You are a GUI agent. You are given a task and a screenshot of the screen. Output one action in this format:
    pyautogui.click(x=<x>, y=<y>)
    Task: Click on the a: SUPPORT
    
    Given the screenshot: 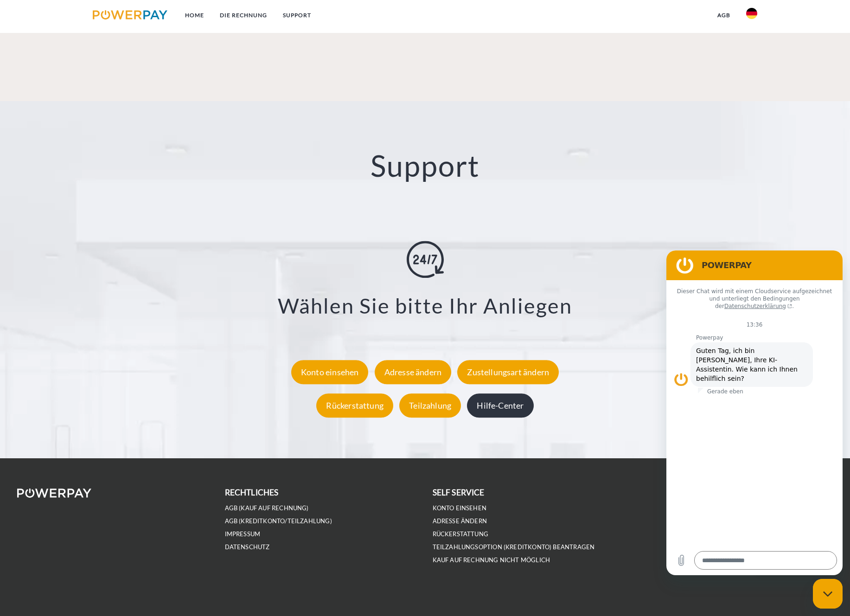 What is the action you would take?
    pyautogui.click(x=296, y=15)
    